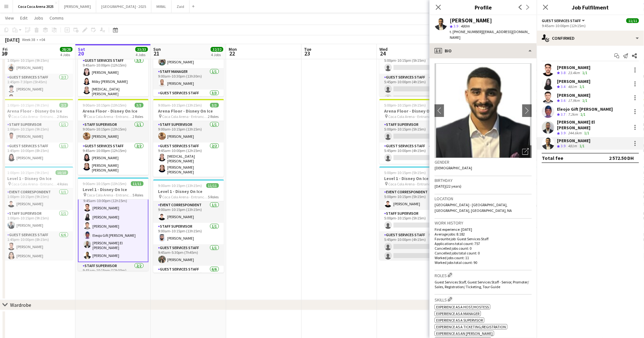  Describe the element at coordinates (621, 158) in the screenshot. I see `div: 2 572.50 DH` at that location.